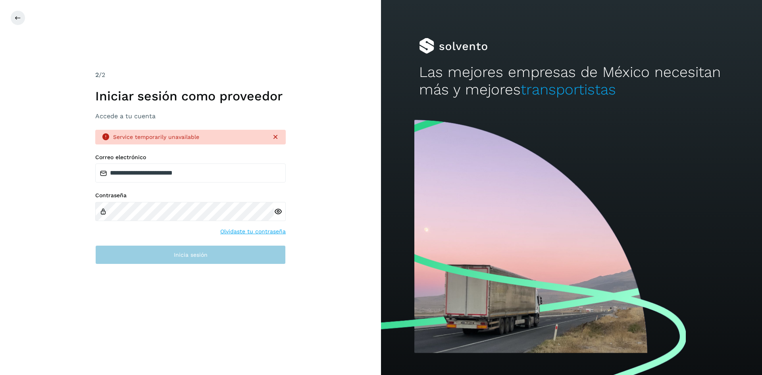 The height and width of the screenshot is (375, 762). Describe the element at coordinates (190, 157) in the screenshot. I see `label: Correo electrónico` at that location.